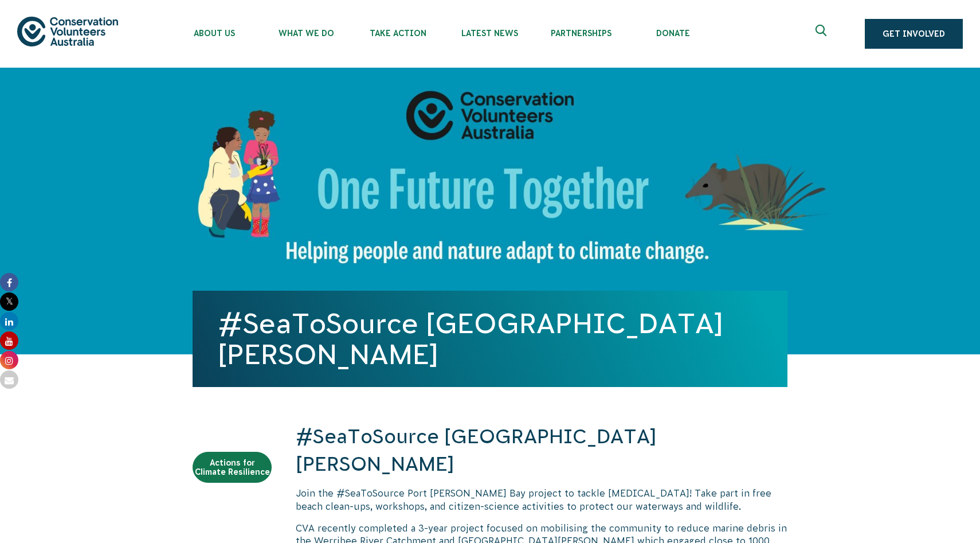  What do you see at coordinates (489, 33) in the screenshot?
I see `span: Latest News` at bounding box center [489, 33].